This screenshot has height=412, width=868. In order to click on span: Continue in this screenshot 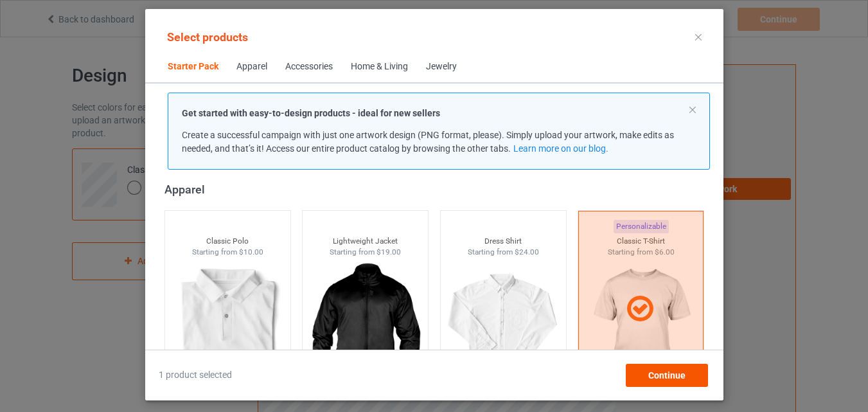, I will do `click(666, 376)`.